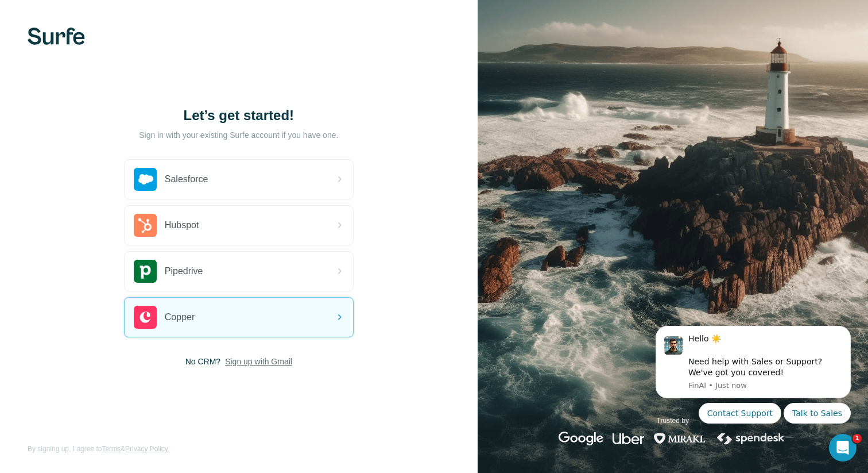 The image size is (868, 473). I want to click on button: Sign up with Gmail, so click(259, 362).